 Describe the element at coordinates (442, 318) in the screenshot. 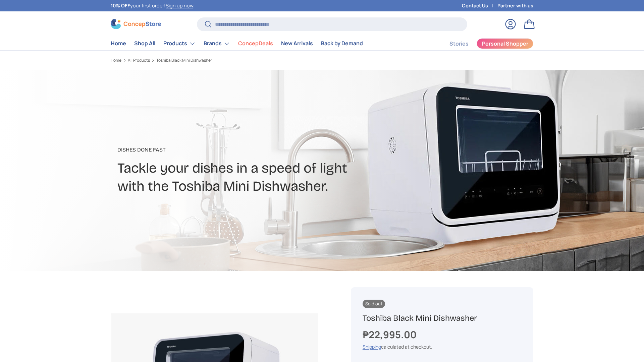

I see `h1: Toshiba Black Mini Dishwasher` at that location.